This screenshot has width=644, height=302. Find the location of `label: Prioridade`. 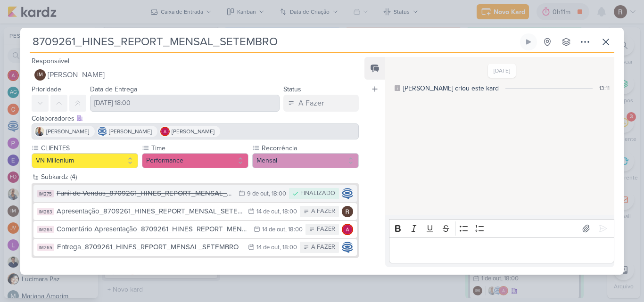

label: Prioridade is located at coordinates (46, 89).